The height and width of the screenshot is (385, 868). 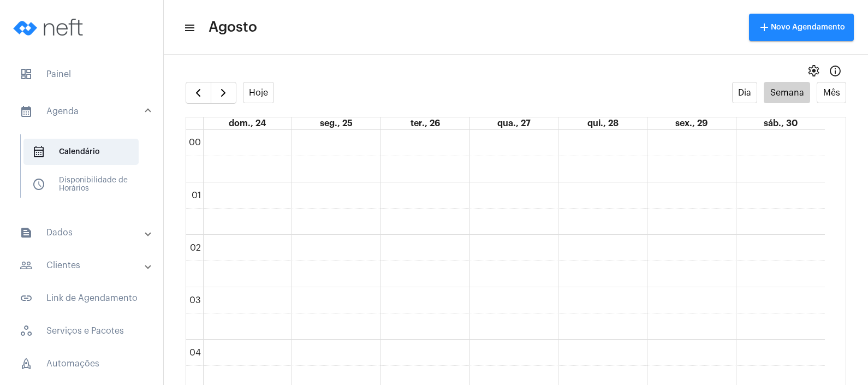 What do you see at coordinates (83, 233) in the screenshot?
I see `mat-panel-title: Dados` at bounding box center [83, 233].